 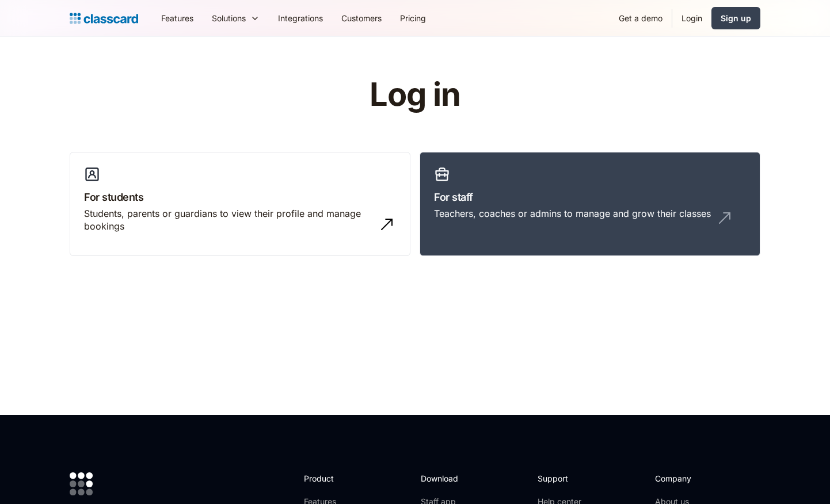 I want to click on div: Sign up, so click(x=736, y=18).